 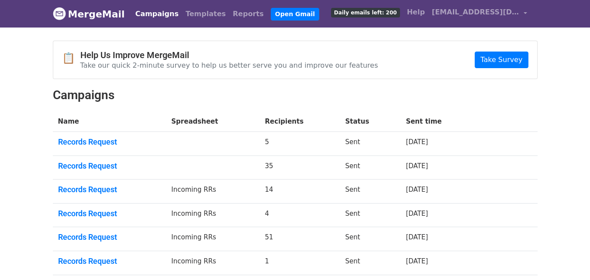 What do you see at coordinates (370, 121) in the screenshot?
I see `th: Status` at bounding box center [370, 121].